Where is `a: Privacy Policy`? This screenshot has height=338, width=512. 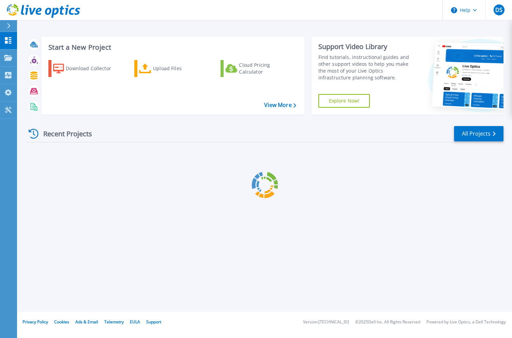
a: Privacy Policy is located at coordinates (35, 322).